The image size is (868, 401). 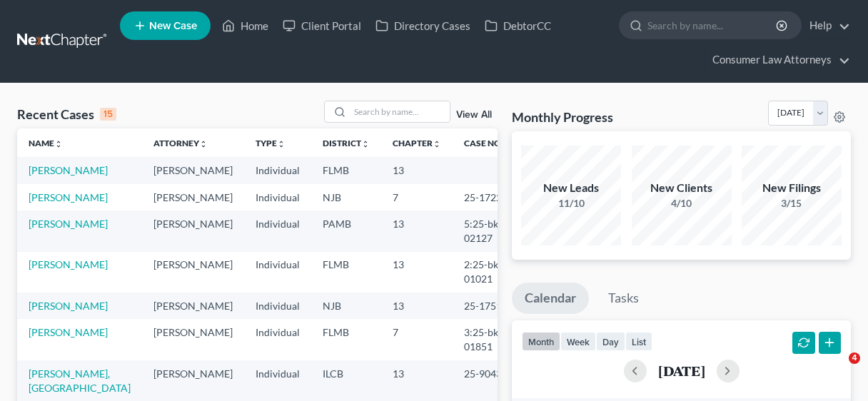 What do you see at coordinates (346, 380) in the screenshot?
I see `td: ILCB` at bounding box center [346, 380].